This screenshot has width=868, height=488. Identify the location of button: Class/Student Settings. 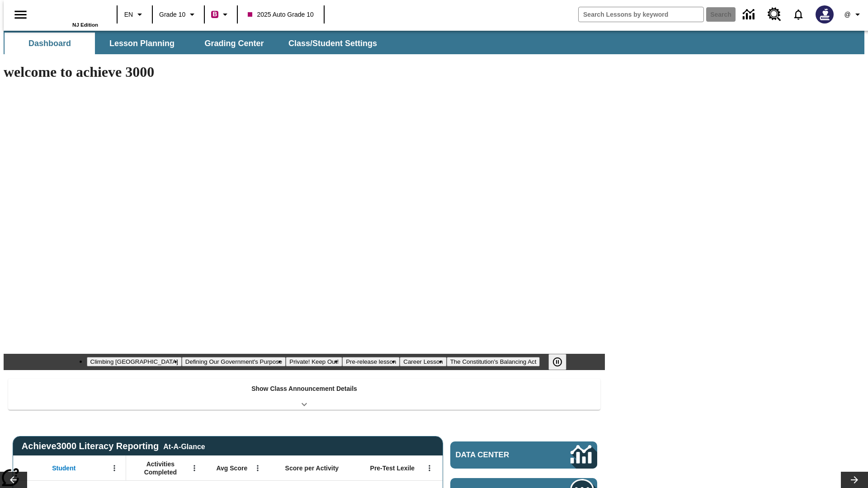
(333, 43).